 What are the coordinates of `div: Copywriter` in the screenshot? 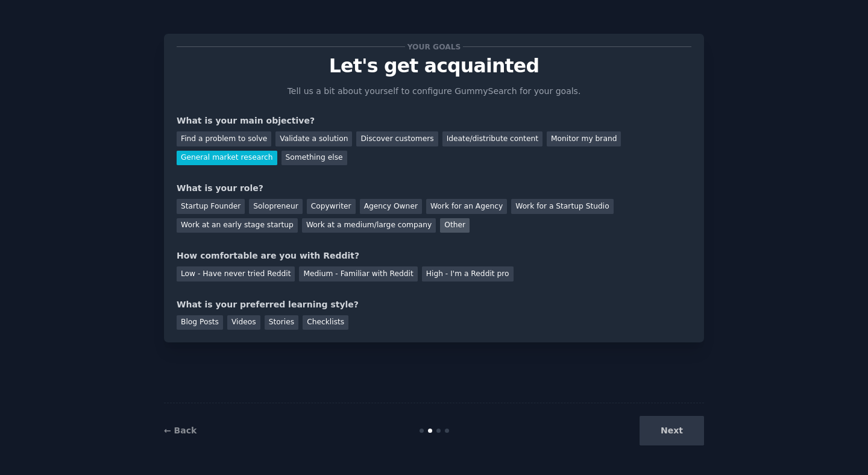 It's located at (331, 206).